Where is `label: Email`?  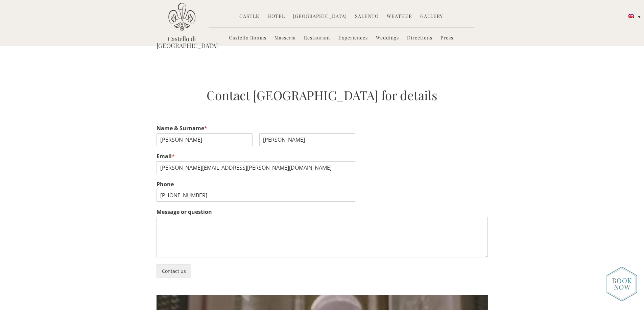 label: Email is located at coordinates (322, 156).